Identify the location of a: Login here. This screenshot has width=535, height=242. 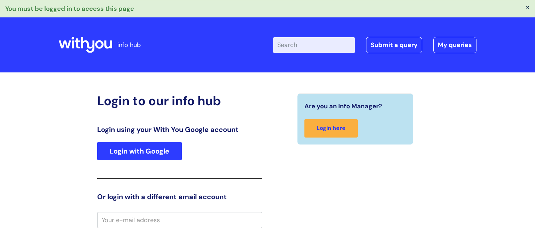
(331, 128).